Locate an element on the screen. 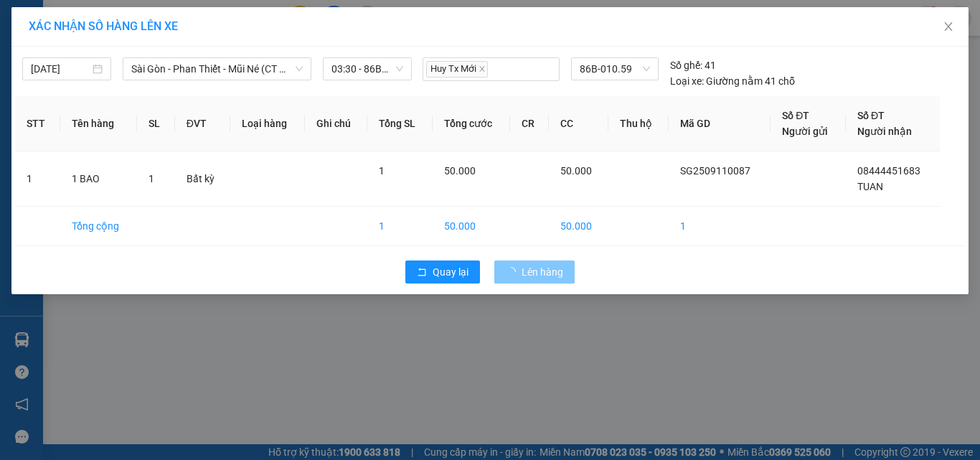  span: rollback is located at coordinates (422, 273).